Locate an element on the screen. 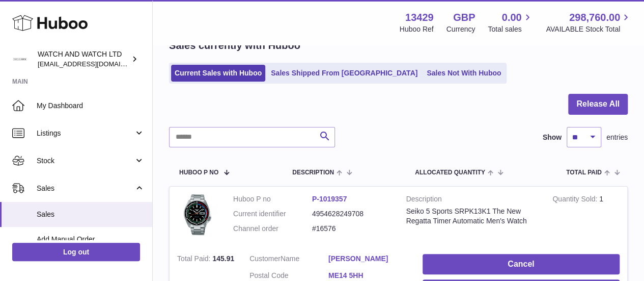 Image resolution: width=644 pixels, height=281 pixels. h2: Sales currently with Huboo is located at coordinates (234, 45).